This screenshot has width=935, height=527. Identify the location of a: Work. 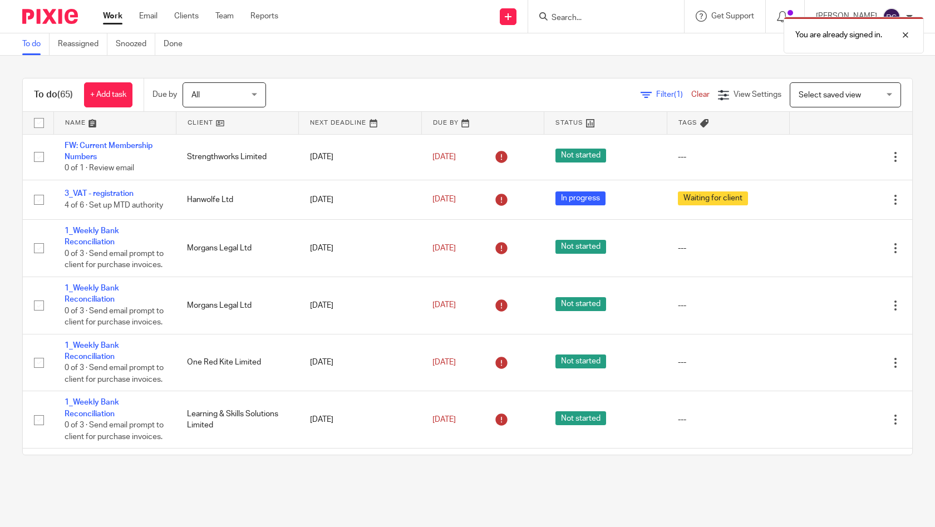
(112, 16).